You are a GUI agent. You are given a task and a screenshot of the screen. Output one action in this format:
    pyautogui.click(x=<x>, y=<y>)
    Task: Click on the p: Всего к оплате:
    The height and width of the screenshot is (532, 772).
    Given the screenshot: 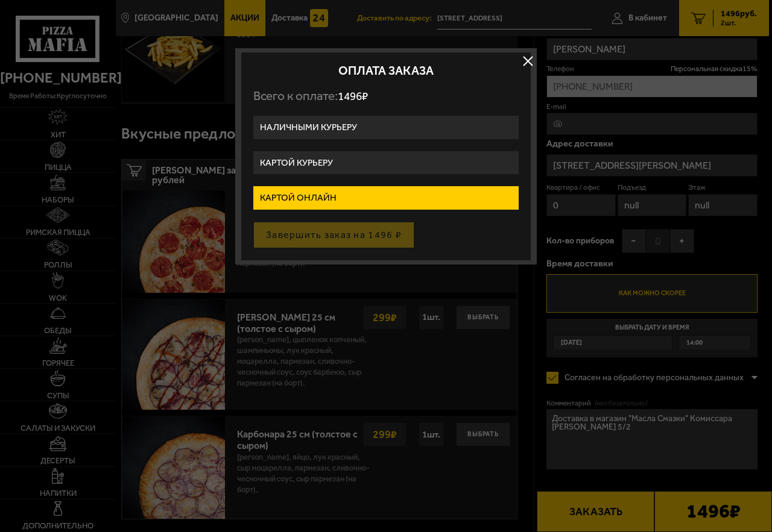 What is the action you would take?
    pyautogui.click(x=386, y=96)
    